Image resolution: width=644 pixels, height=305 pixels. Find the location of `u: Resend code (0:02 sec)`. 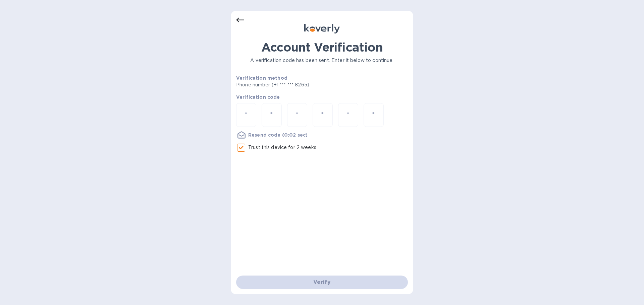

u: Resend code (0:02 sec) is located at coordinates (277, 135).